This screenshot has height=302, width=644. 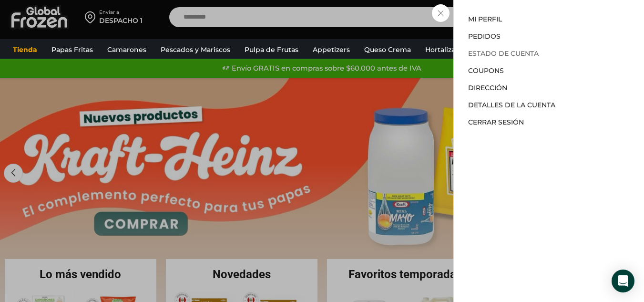 What do you see at coordinates (25, 50) in the screenshot?
I see `a: Tienda` at bounding box center [25, 50].